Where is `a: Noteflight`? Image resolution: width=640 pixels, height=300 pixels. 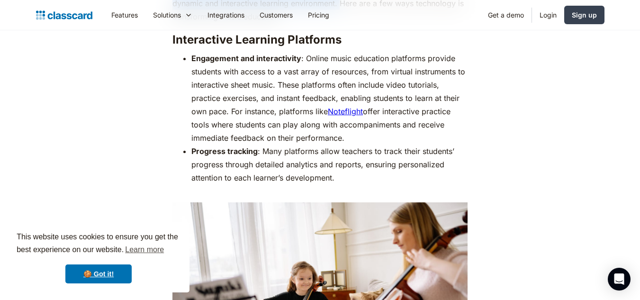
a: Noteflight is located at coordinates (346, 111).